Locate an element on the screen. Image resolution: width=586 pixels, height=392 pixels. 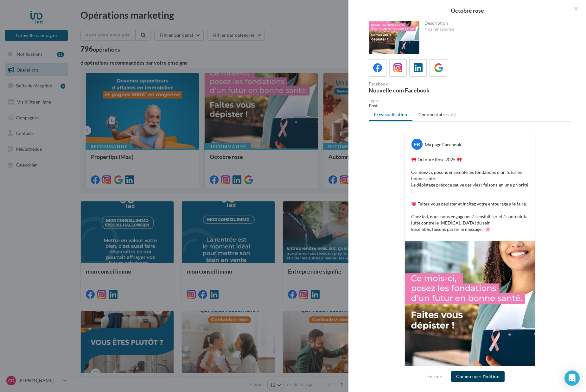
span: (0) is located at coordinates (453, 115).